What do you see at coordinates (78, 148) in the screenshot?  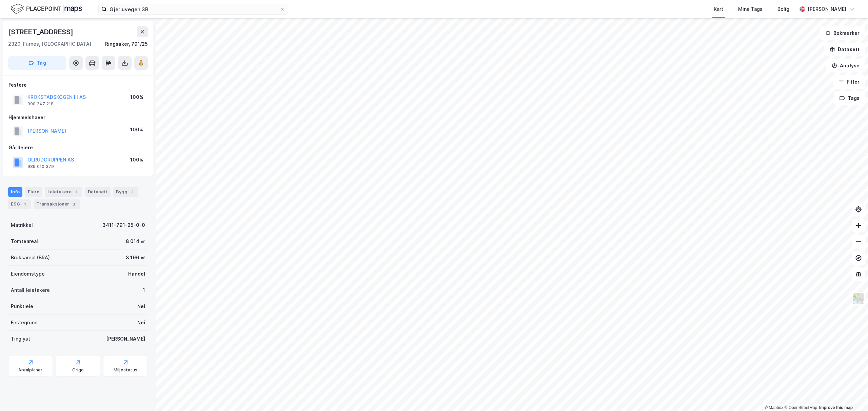 I see `div: Gårdeiere` at bounding box center [78, 148].